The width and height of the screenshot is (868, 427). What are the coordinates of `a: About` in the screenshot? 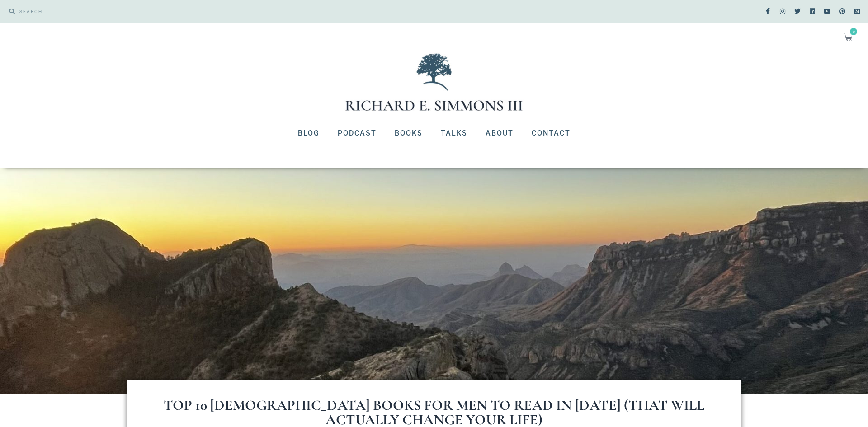 It's located at (500, 133).